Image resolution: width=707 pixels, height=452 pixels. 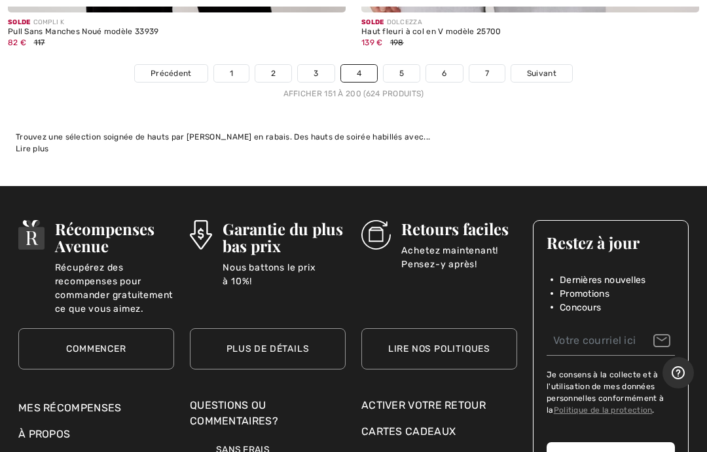 What do you see at coordinates (439, 405) in the screenshot?
I see `div: Activer votre retour` at bounding box center [439, 405].